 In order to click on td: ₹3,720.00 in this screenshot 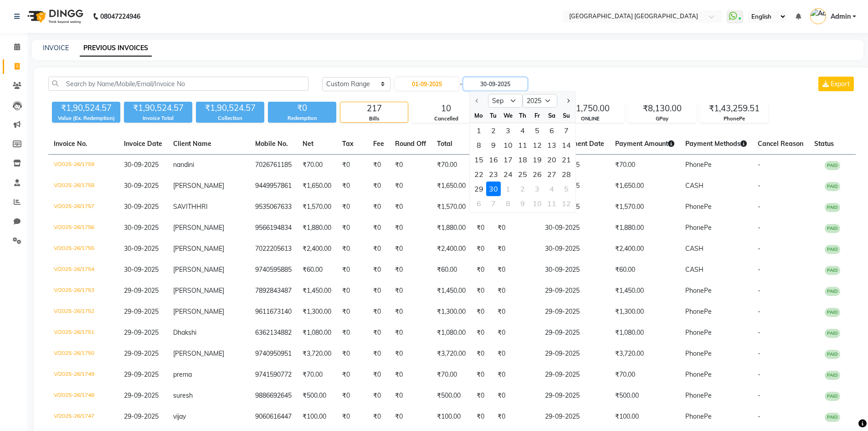, I will do `click(451, 354)`.